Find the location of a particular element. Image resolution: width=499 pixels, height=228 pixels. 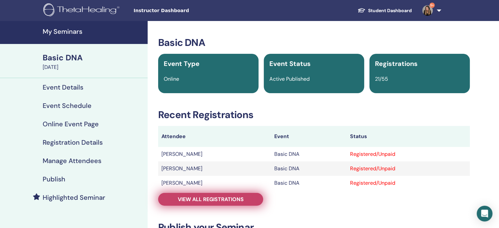

a: View all registrations is located at coordinates (211, 199).